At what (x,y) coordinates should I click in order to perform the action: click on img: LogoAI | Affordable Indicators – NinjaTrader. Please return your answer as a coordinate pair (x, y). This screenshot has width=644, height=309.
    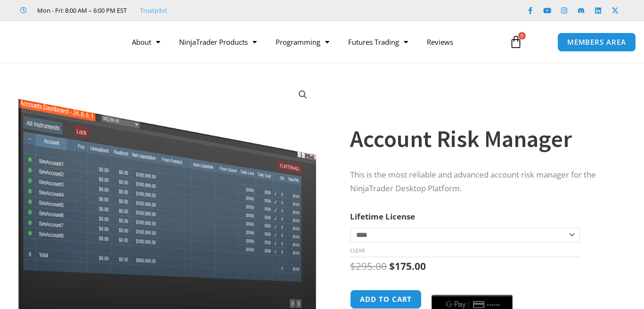
    Looking at the image, I should click on (64, 42).